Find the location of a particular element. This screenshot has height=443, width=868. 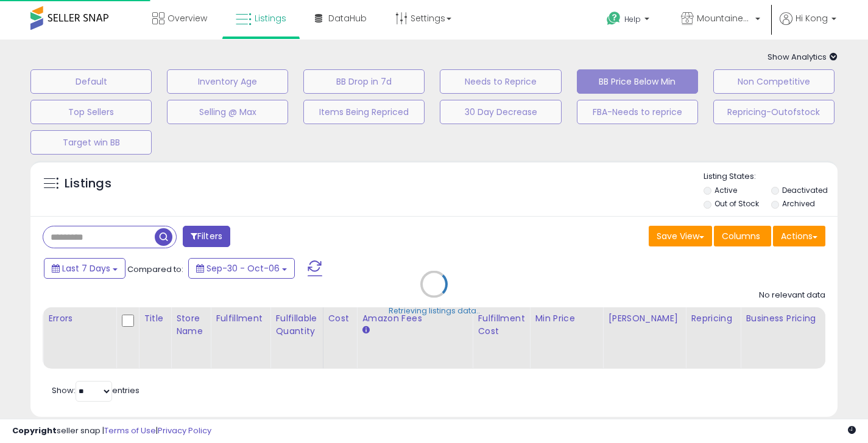

span: Hi Kong is located at coordinates (811, 18).